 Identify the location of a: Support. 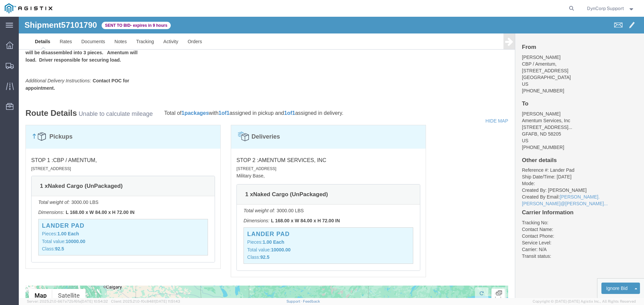
(295, 301).